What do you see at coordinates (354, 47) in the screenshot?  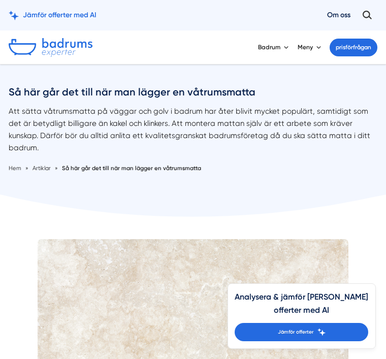 I see `a: prisförfrågan` at bounding box center [354, 47].